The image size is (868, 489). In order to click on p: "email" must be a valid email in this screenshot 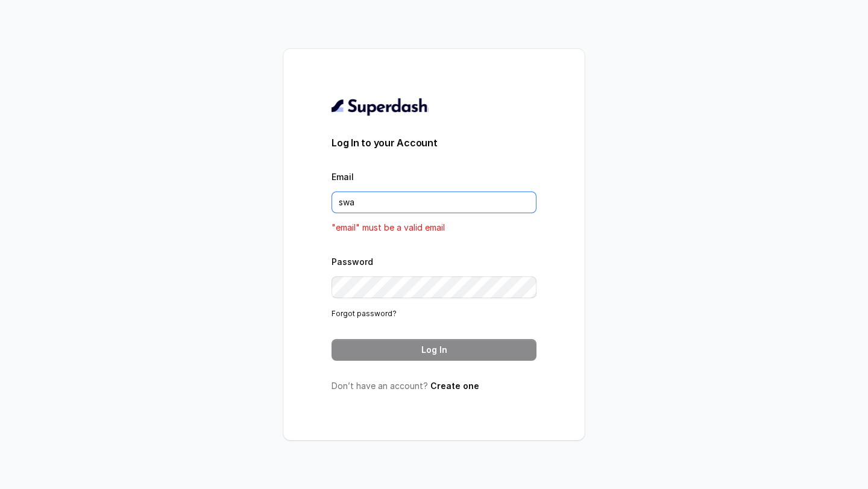, I will do `click(434, 228)`.